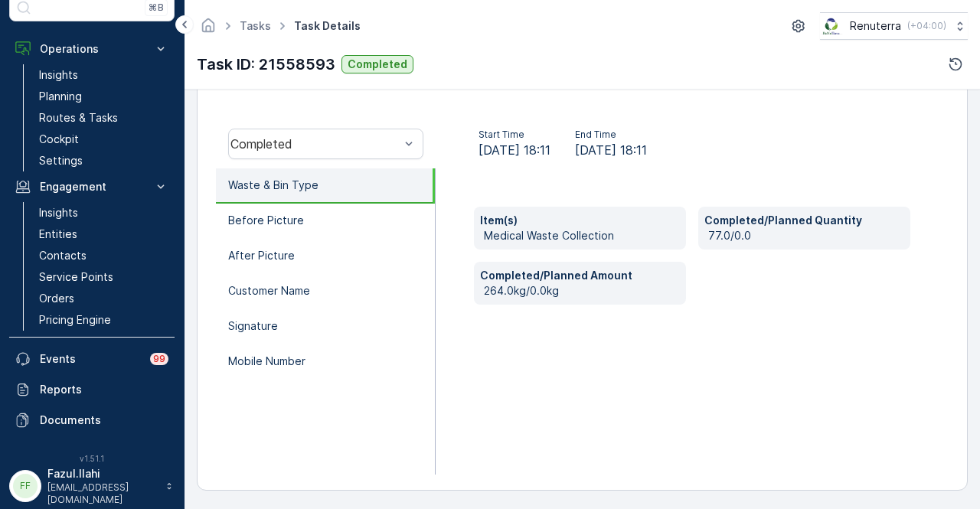 This screenshot has width=980, height=509. I want to click on p: Before Picture, so click(266, 220).